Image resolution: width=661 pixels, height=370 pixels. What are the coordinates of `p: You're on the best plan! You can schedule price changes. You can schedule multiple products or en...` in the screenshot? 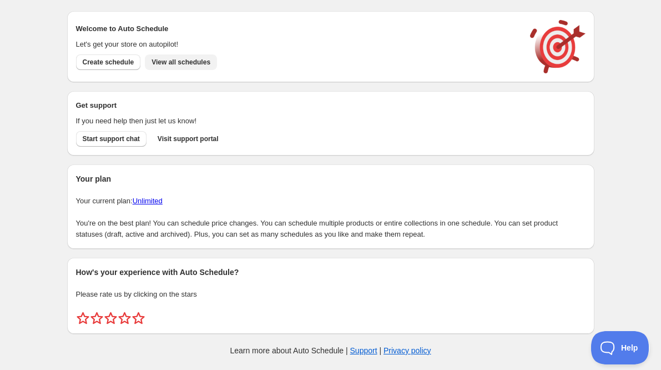 It's located at (331, 229).